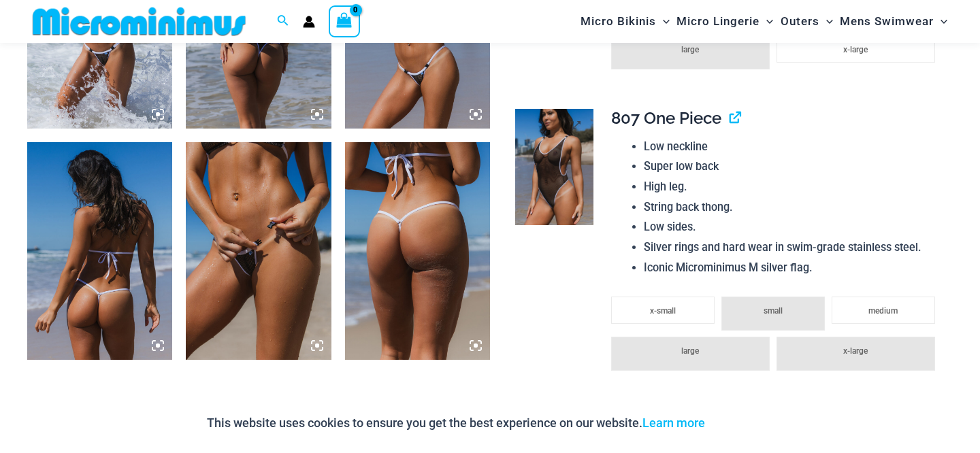 This screenshot has height=453, width=980. What do you see at coordinates (744, 423) in the screenshot?
I see `button: Accept` at bounding box center [744, 423].